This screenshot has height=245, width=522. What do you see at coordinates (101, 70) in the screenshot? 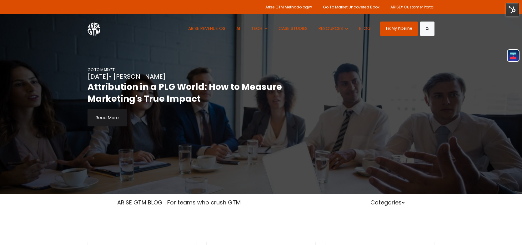
I see `a: GO TO MARKET` at bounding box center [101, 70].